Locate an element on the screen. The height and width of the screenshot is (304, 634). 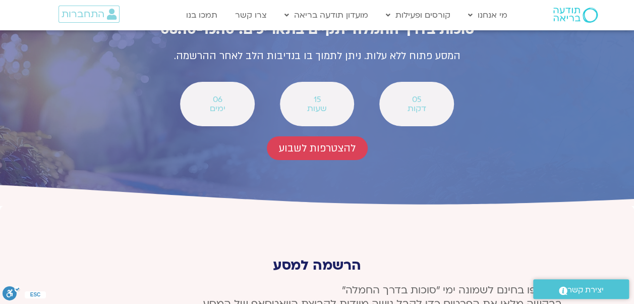
a: קורסים ופעילות is located at coordinates (418, 15).